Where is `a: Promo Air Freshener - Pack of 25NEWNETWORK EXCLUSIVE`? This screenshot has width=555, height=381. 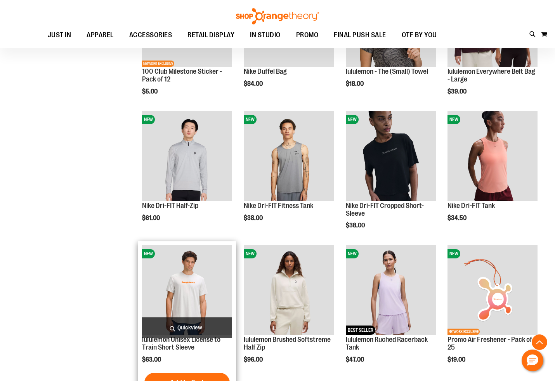
a: Promo Air Freshener - Pack of 25NEWNETWORK EXCLUSIVE is located at coordinates (492, 290).